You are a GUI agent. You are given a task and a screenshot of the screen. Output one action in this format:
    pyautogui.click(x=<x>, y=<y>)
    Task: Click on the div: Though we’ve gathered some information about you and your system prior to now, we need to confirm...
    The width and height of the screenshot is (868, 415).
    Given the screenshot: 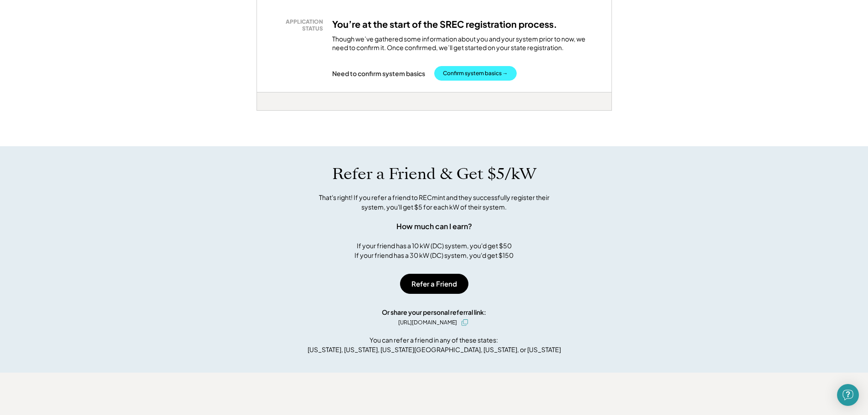 What is the action you would take?
    pyautogui.click(x=466, y=43)
    